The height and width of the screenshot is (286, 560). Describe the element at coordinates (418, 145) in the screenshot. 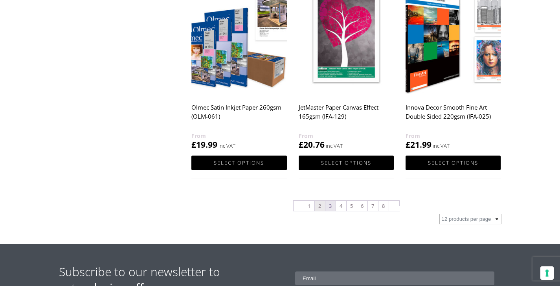

I see `bdi: 21.99` at that location.